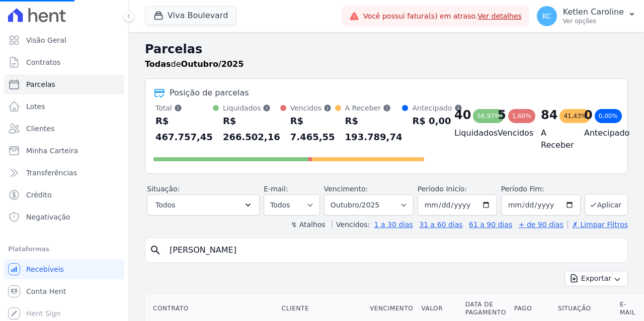  I want to click on label: ↯ Atalhos, so click(308, 225).